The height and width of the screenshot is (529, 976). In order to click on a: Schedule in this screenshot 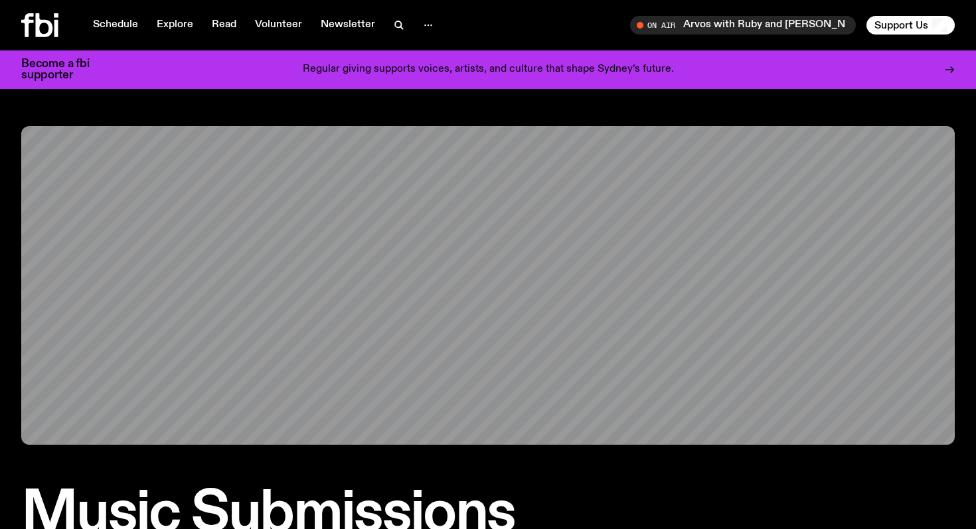, I will do `click(115, 25)`.